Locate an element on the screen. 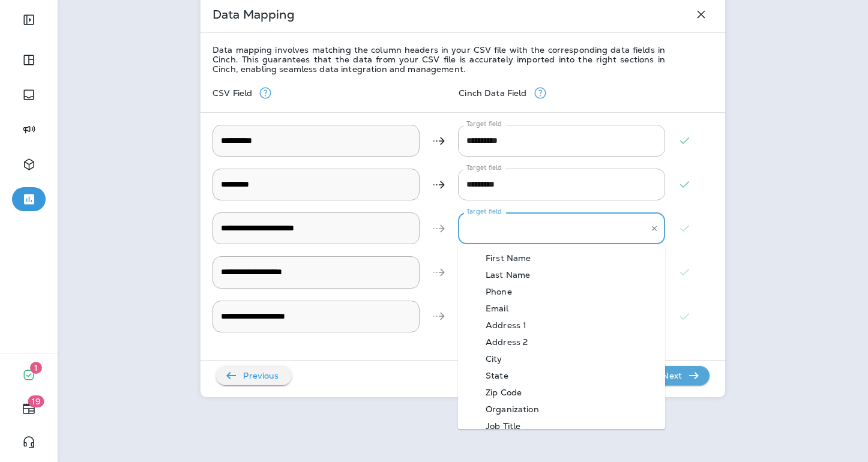 Image resolution: width=868 pixels, height=462 pixels. div: State is located at coordinates (497, 376).